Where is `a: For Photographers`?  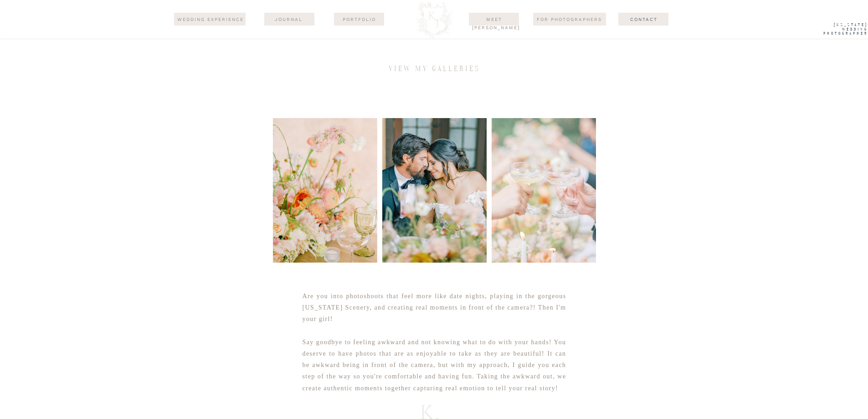 a: For Photographers is located at coordinates (570, 19).